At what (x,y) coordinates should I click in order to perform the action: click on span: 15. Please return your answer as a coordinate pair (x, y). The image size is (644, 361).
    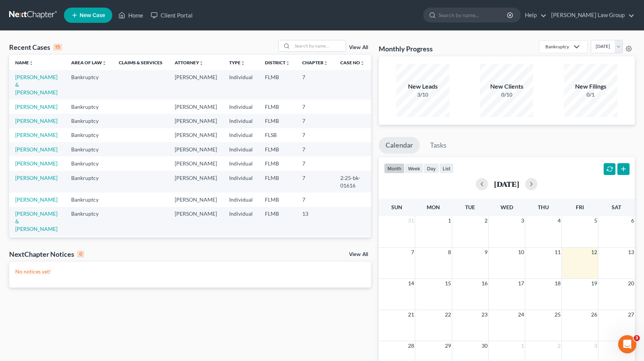
    Looking at the image, I should click on (448, 283).